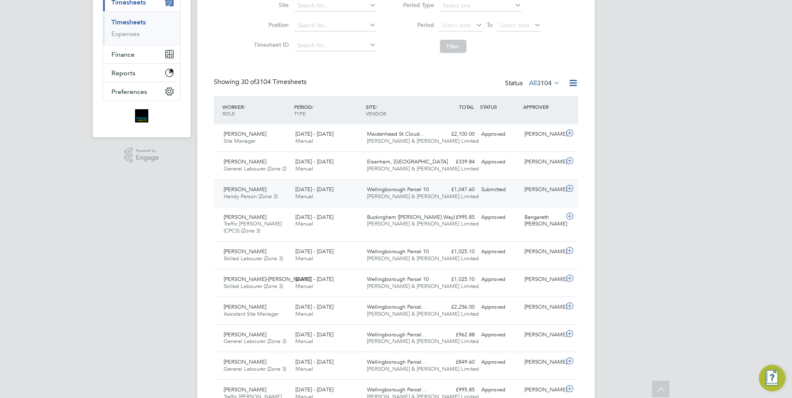  Describe the element at coordinates (456, 307) in the screenshot. I see `div: £2,256.00` at that location.